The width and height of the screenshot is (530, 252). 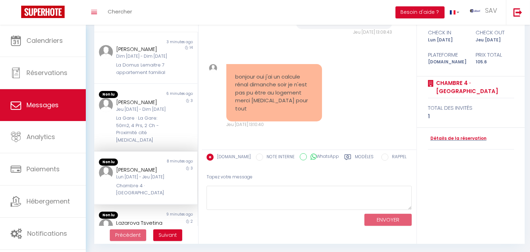 What do you see at coordinates (47, 72) in the screenshot?
I see `span: Réservations` at bounding box center [47, 72].